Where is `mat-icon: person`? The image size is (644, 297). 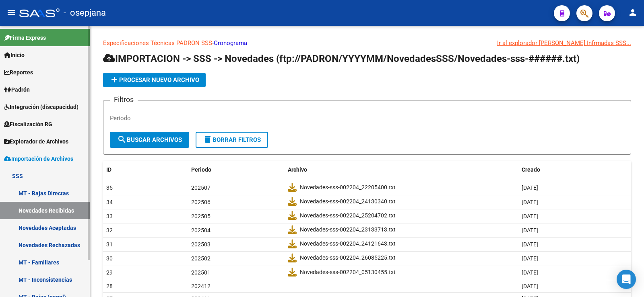 mat-icon: person is located at coordinates (633, 13).